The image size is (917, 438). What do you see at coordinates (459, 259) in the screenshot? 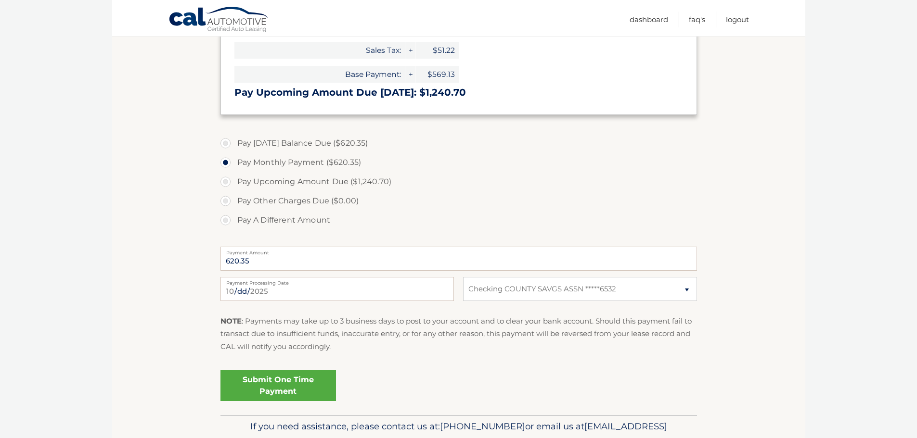
I see `input: Payment Amount` at bounding box center [459, 259].